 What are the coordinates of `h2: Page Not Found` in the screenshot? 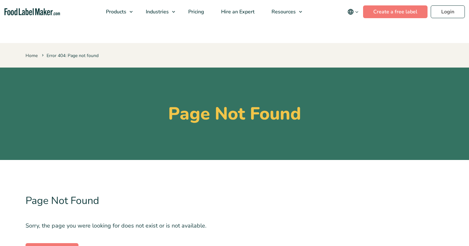 It's located at (234, 201).